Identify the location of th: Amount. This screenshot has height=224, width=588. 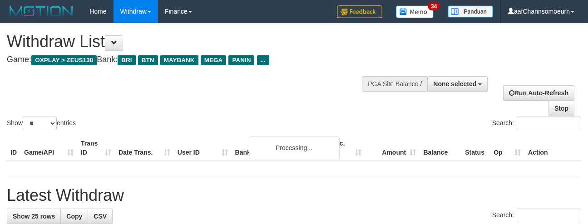
(392, 148).